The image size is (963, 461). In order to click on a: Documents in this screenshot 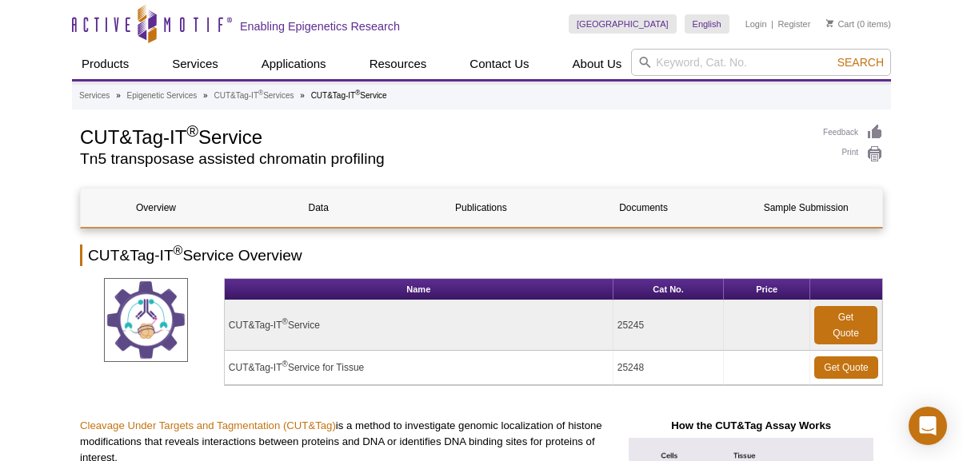, I will do `click(644, 208)`.